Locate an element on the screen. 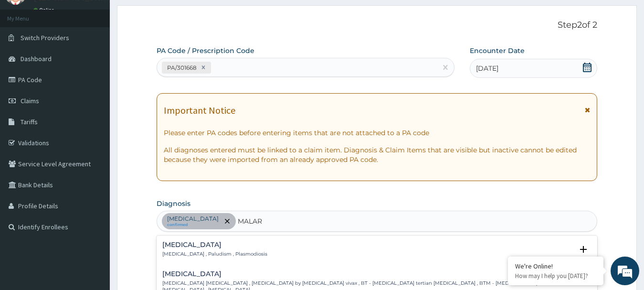 This screenshot has width=644, height=290. div: We're Online! is located at coordinates (555, 266).